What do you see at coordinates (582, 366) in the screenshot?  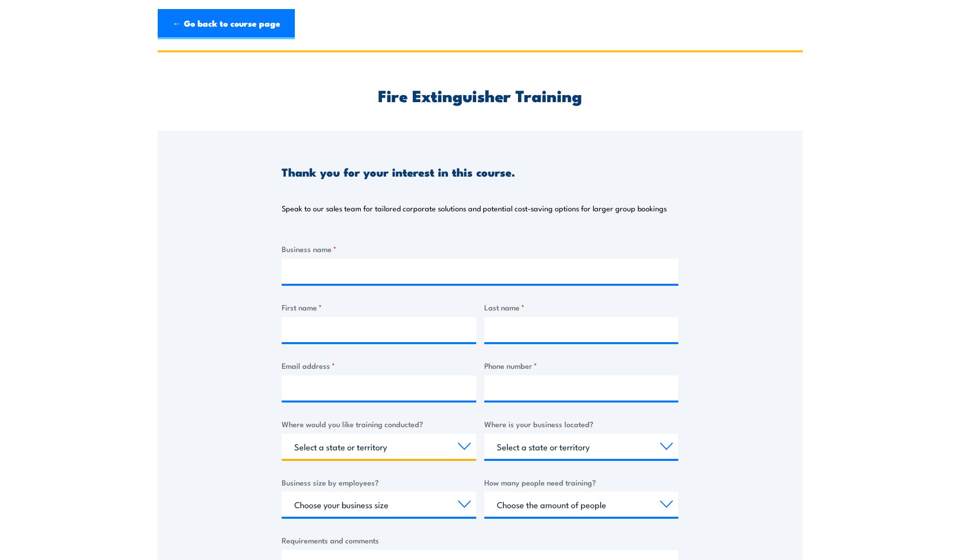 I see `label: Phone number` at bounding box center [582, 366].